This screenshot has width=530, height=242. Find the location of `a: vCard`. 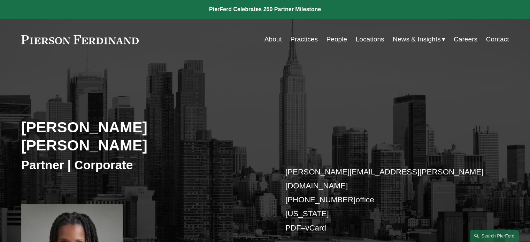

a: vCard is located at coordinates (316, 228).